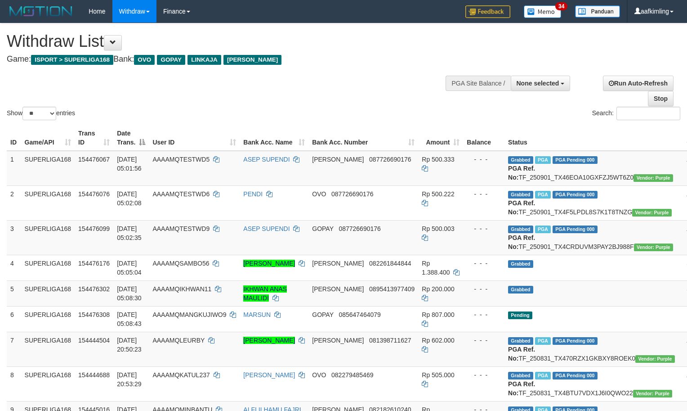 The width and height of the screenshot is (687, 411). I want to click on td: TF_250831_TX4BTU7VDX1J6I0QWO22, so click(594, 383).